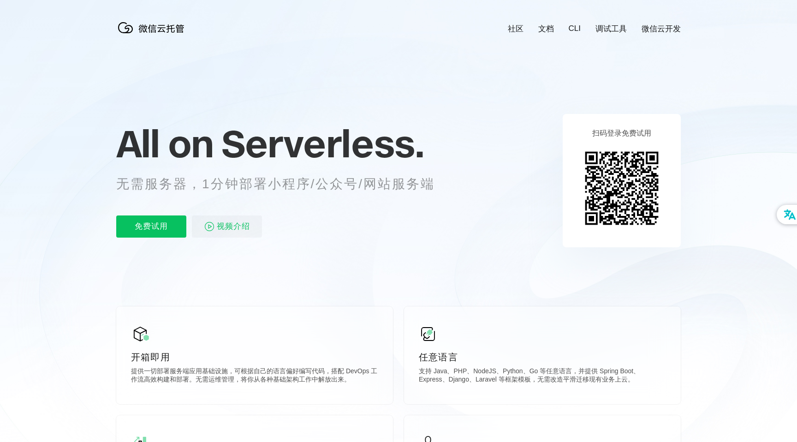  Describe the element at coordinates (255, 377) in the screenshot. I see `p: 提供一切部署服务端应用基础设施，可根据自己的语言偏好编写代码，搭配 DevOps 工作流高效构建和部署。无需运维管理，将你从各种基础架构工作中解放出来。` at that location.